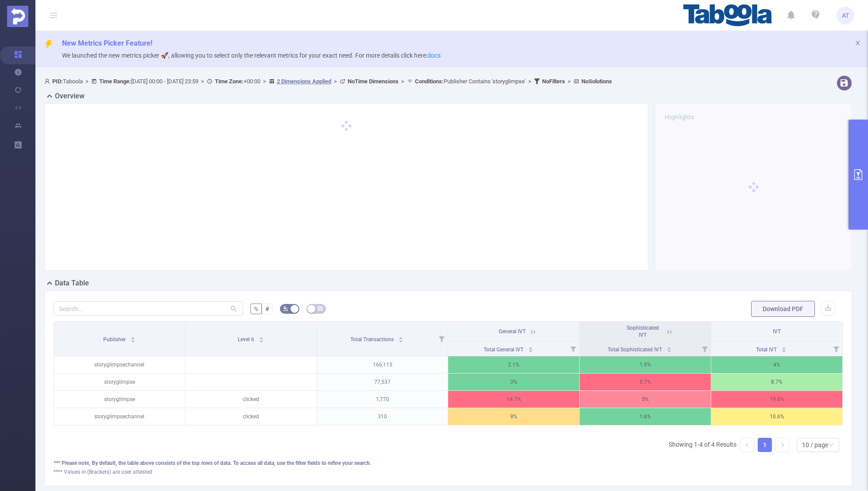 This screenshot has width=868, height=491. Describe the element at coordinates (858, 43) in the screenshot. I see `i: icon: close` at that location.